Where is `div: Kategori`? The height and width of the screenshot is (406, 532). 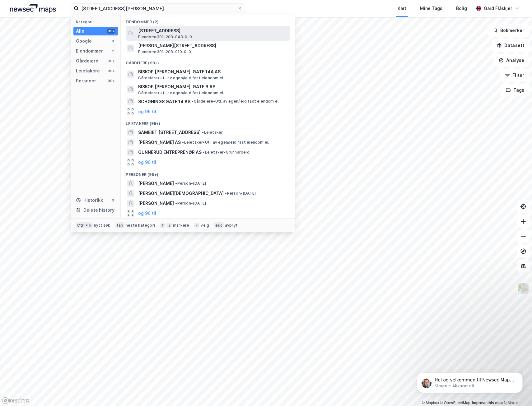
div: Kategori is located at coordinates (97, 22).